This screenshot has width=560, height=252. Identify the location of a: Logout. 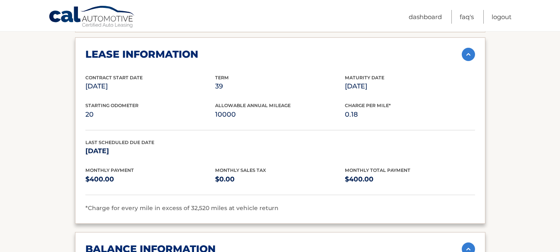
(502, 17).